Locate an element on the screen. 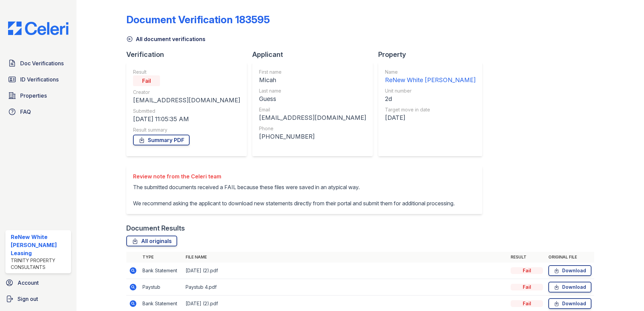 The width and height of the screenshot is (644, 311). p: The submitted documents received a FAIL because these files were saved in an atypical way. We rec... is located at coordinates (294, 195).